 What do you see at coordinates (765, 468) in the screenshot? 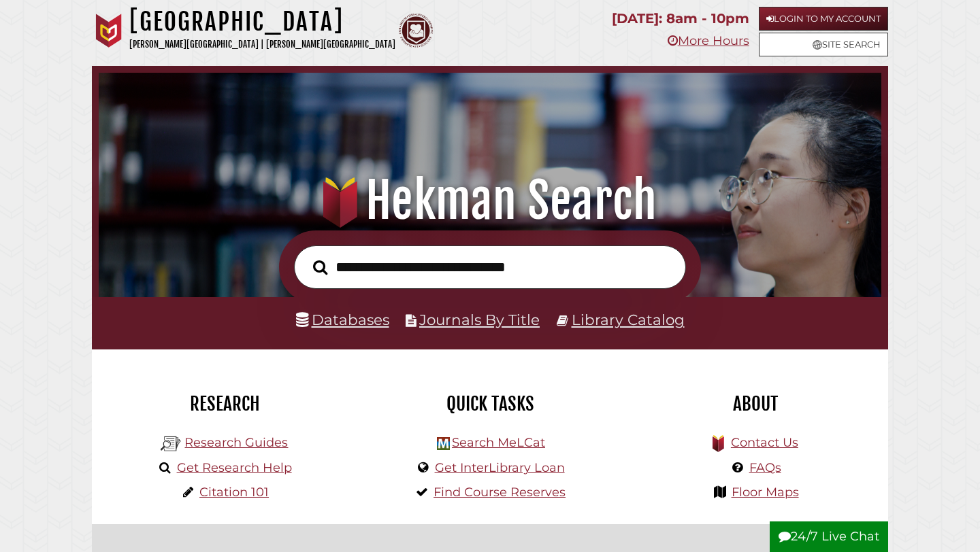
I see `a: FAQs` at bounding box center [765, 468].